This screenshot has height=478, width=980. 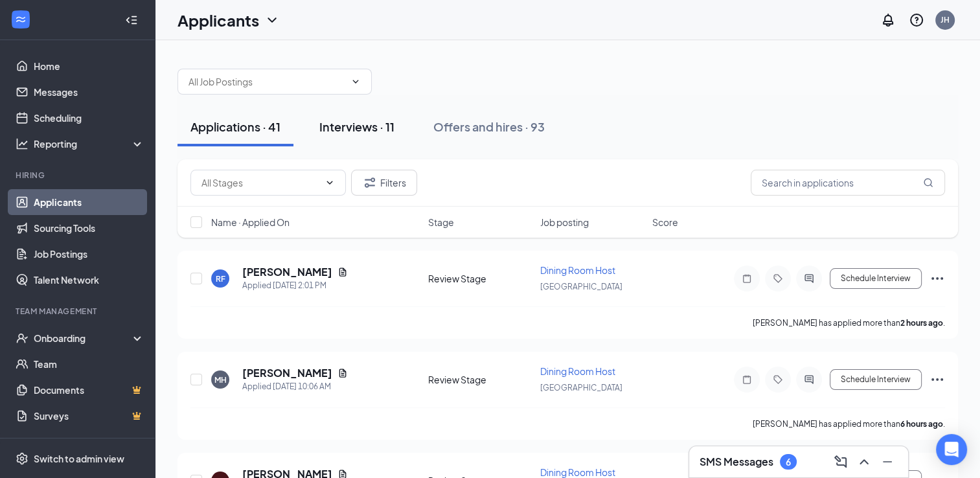 What do you see at coordinates (489, 126) in the screenshot?
I see `div: Offers and hires · 93` at bounding box center [489, 126].